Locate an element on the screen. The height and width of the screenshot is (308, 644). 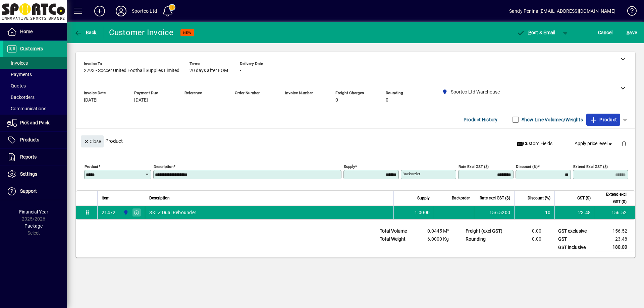
app-page-header-button: Delete is located at coordinates (624, 144).